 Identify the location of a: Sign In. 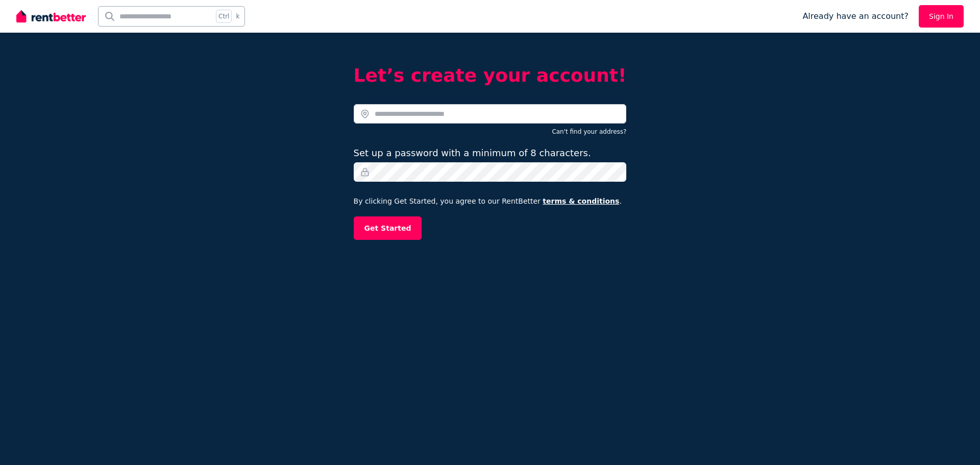
(941, 16).